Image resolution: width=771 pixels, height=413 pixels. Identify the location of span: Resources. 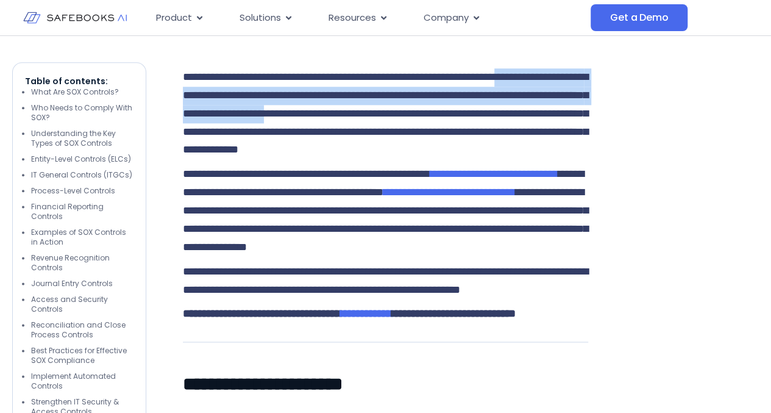
(352, 18).